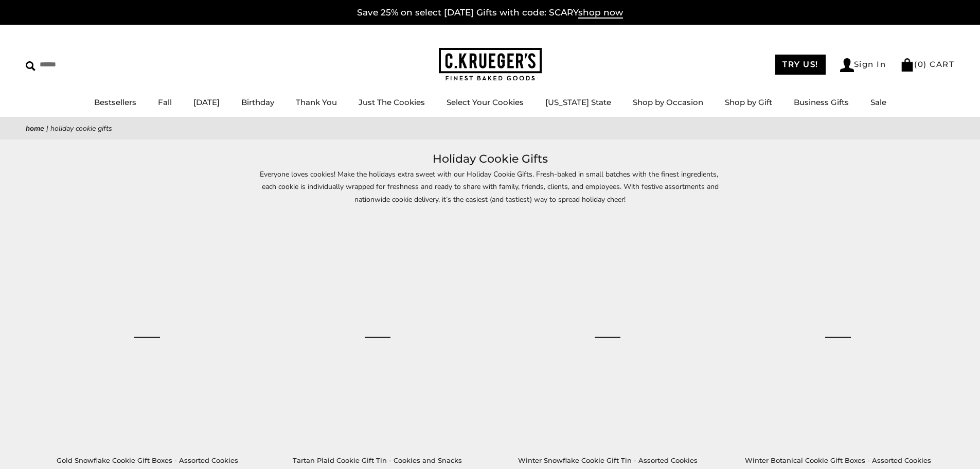 This screenshot has width=980, height=469. I want to click on a: Shop by Occasion, so click(668, 102).